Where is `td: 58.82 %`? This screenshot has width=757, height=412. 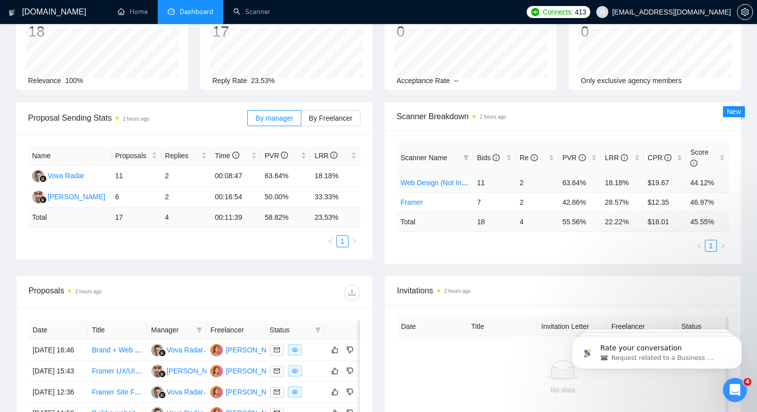 td: 58.82 % is located at coordinates (286, 217).